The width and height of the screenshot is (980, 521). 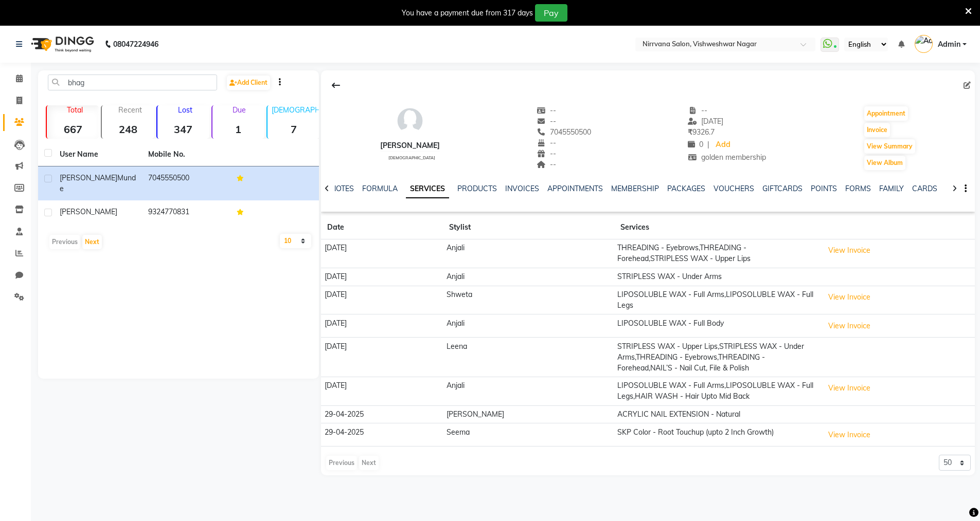 What do you see at coordinates (427, 189) in the screenshot?
I see `a: SERVICES` at bounding box center [427, 189].